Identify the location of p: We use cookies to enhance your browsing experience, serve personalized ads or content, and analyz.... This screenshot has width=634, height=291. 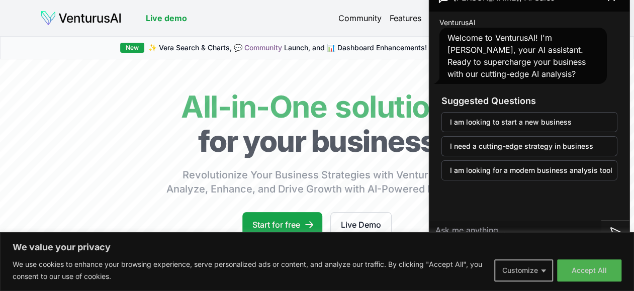
(249, 270).